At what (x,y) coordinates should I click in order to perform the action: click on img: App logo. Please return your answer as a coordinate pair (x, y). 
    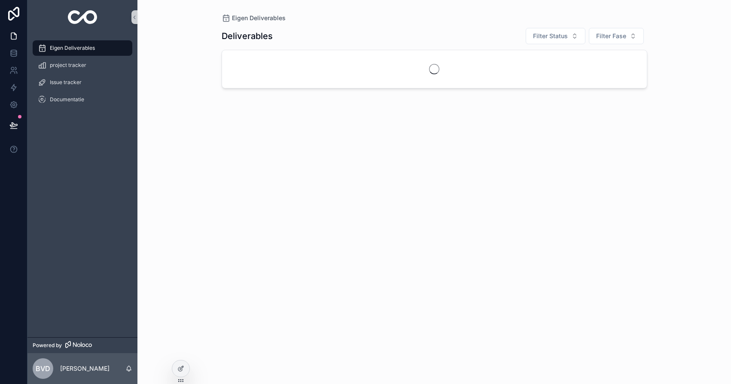
    Looking at the image, I should click on (82, 17).